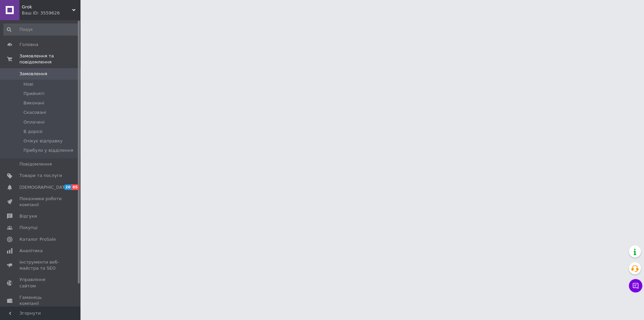 This screenshot has width=644, height=320. Describe the element at coordinates (51, 13) in the screenshot. I see `div: Ваш ID: 3559626` at that location.